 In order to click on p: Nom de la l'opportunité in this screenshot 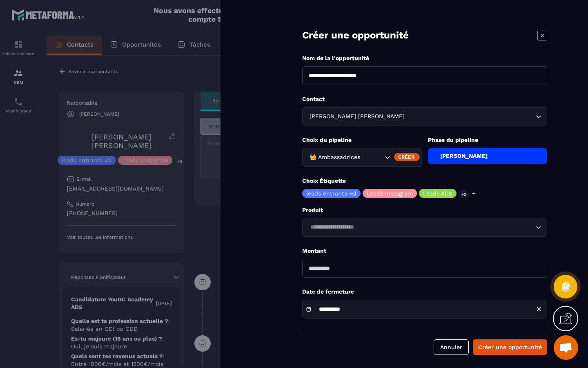, I will do `click(425, 58)`.